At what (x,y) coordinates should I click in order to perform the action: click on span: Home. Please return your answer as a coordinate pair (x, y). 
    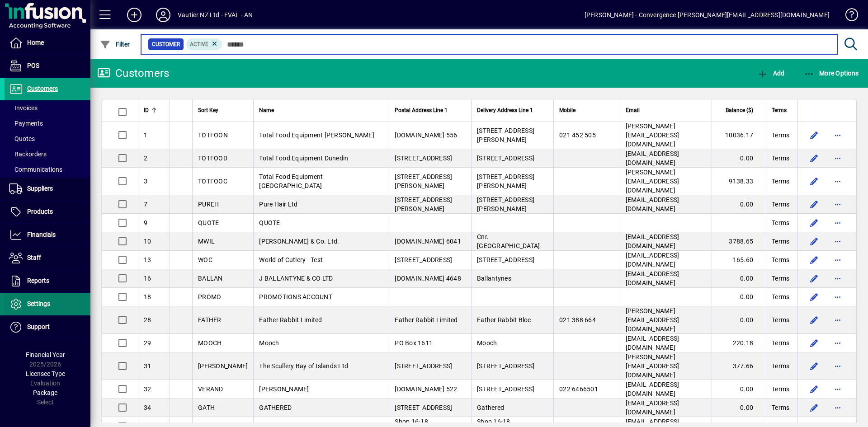
    Looking at the image, I should click on (36, 43).